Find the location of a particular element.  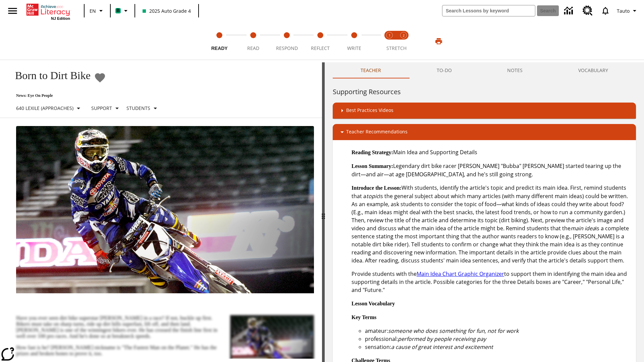

em: performed by people receiving pay is located at coordinates (442, 339).